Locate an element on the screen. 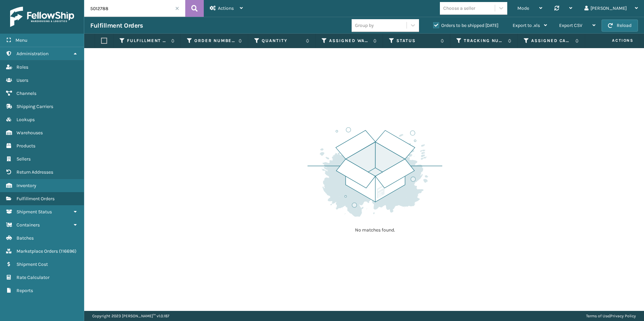  label: Fulfillment Order Id is located at coordinates (147, 41).